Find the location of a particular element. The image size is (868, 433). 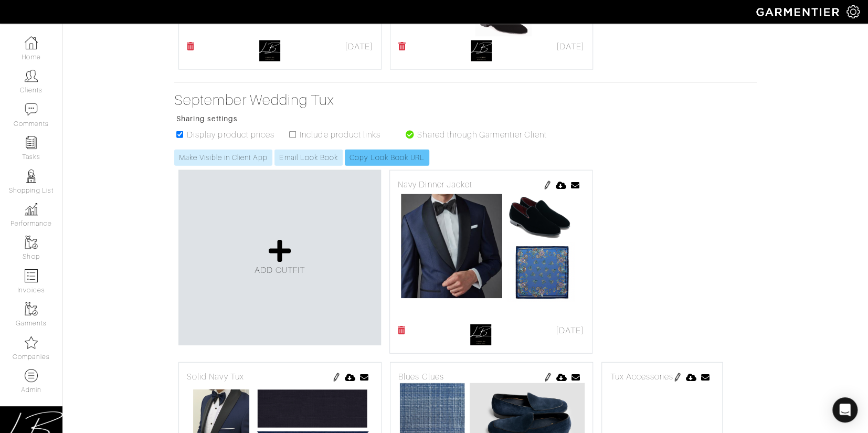

img: comment-icon-a0a6a9ef722e966f86d9cbdc48e553b5cf19dbc54f86b18d962a5391bc8f6eb6.png is located at coordinates (31, 110).